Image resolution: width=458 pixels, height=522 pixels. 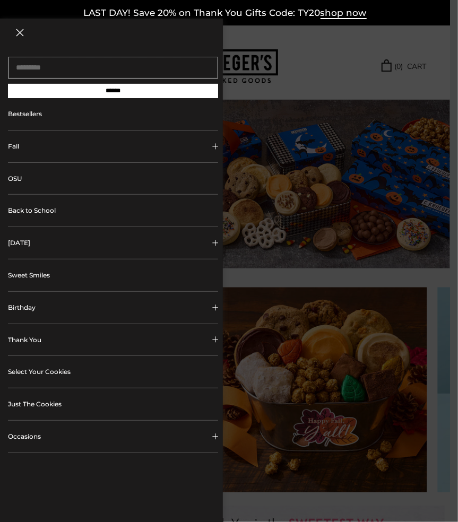 What do you see at coordinates (113, 372) in the screenshot?
I see `a: Select Your Cookies` at bounding box center [113, 372].